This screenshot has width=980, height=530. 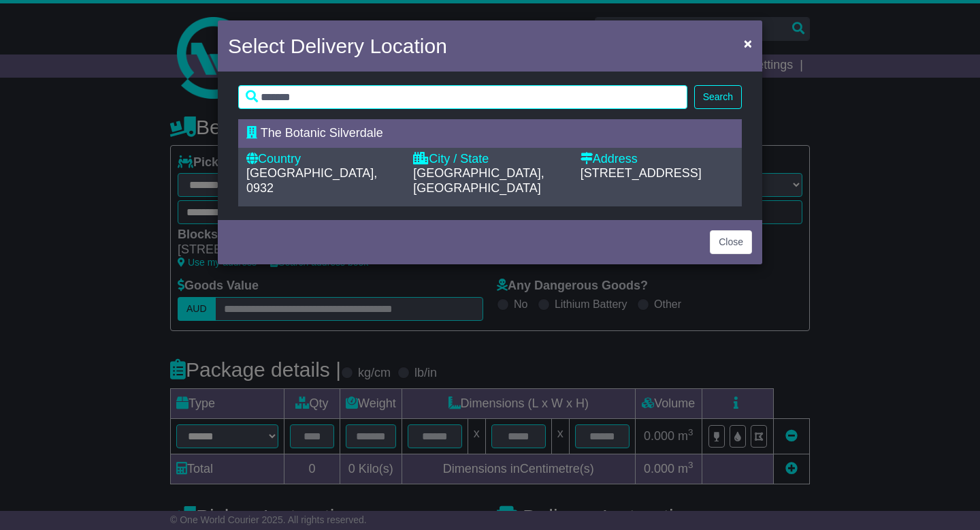 I want to click on div: City / State, so click(x=490, y=159).